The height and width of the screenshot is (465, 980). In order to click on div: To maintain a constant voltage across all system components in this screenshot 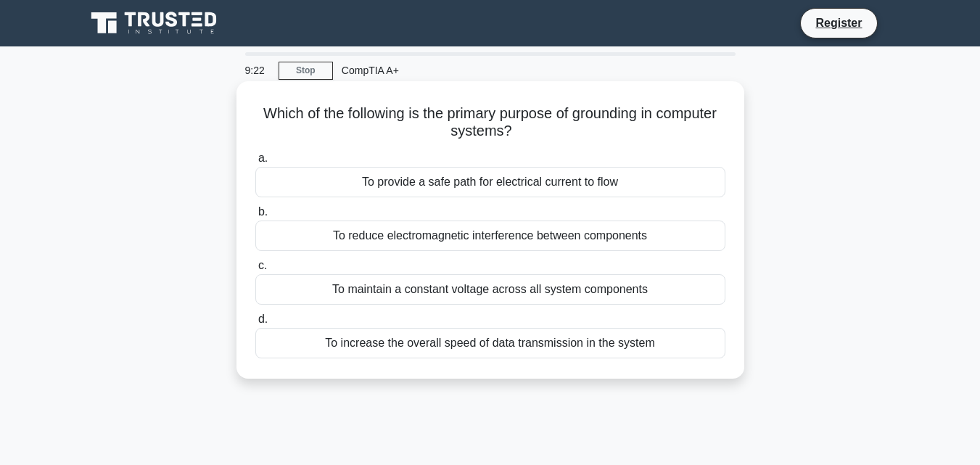, I will do `click(490, 289)`.